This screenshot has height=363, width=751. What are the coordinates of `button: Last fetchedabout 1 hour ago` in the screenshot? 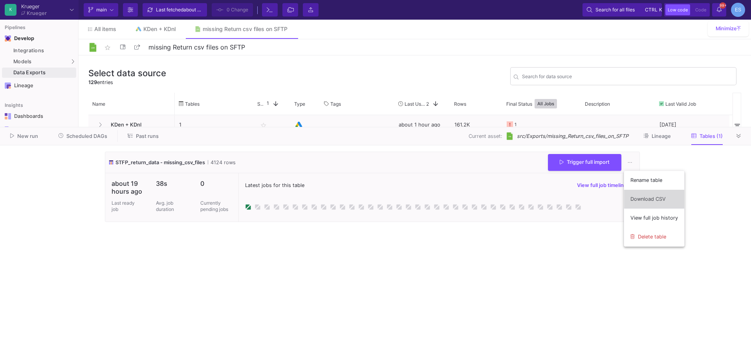 It's located at (175, 10).